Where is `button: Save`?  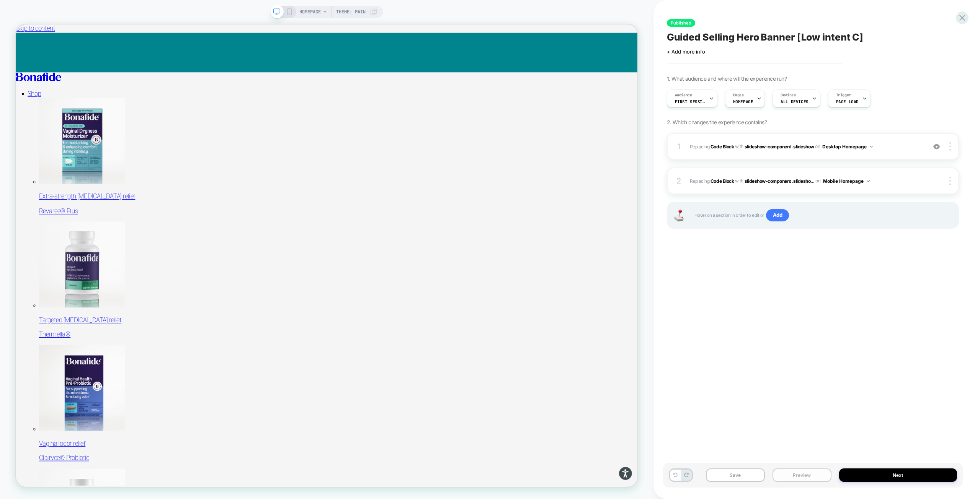
button: Save is located at coordinates (735, 475).